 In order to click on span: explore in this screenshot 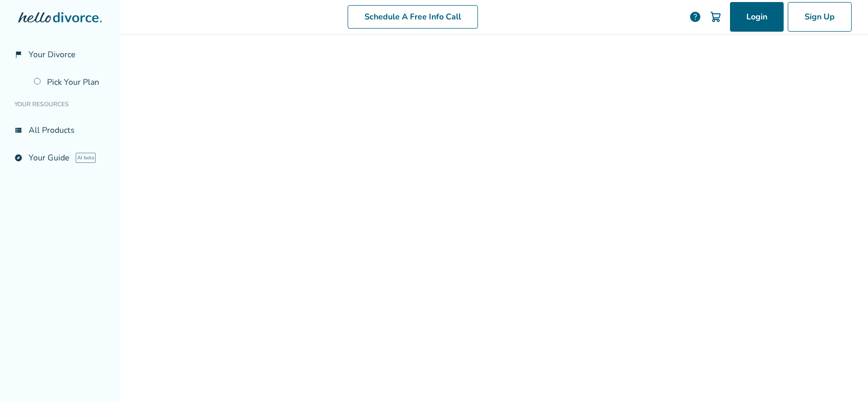, I will do `click(18, 158)`.